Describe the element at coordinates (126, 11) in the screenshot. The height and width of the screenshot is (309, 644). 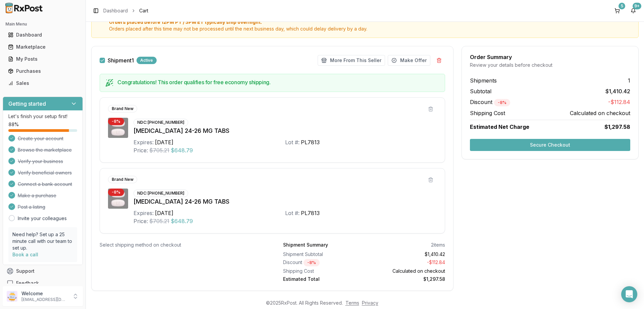
I see `nav: breadcrumb` at that location.